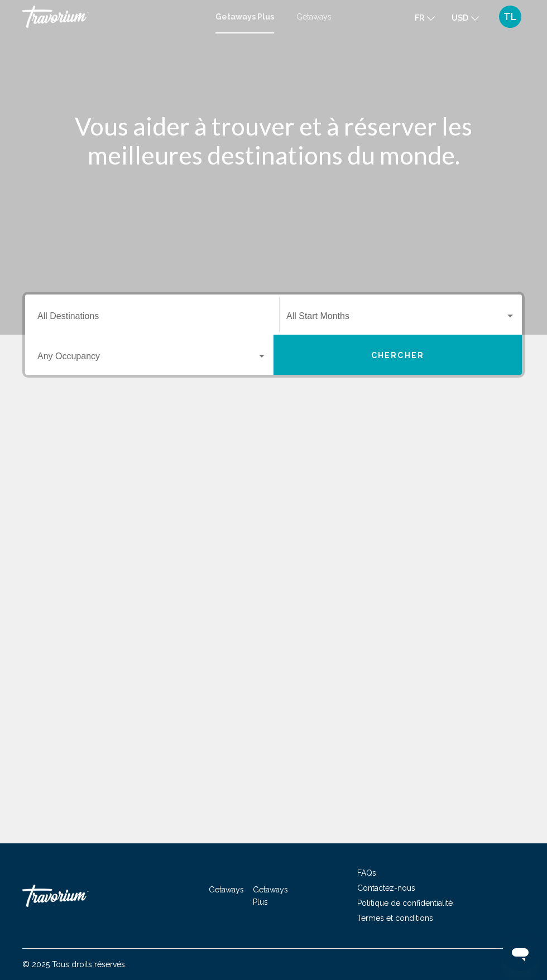 The image size is (547, 980). Describe the element at coordinates (386, 888) in the screenshot. I see `span: Contactez-nous` at that location.